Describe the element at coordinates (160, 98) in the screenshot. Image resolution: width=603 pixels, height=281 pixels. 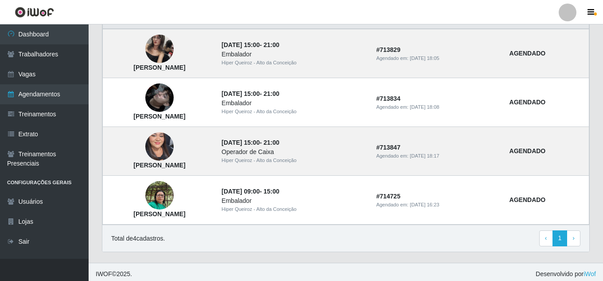
I see `img: Richard Vinícius Pereira Lourenço` at that location.